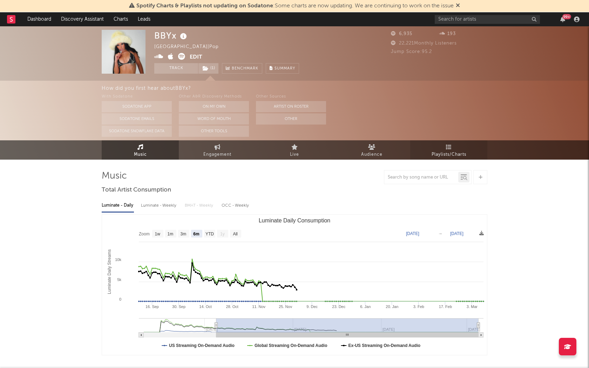  I want to click on div: With Sodatone, so click(137, 97).